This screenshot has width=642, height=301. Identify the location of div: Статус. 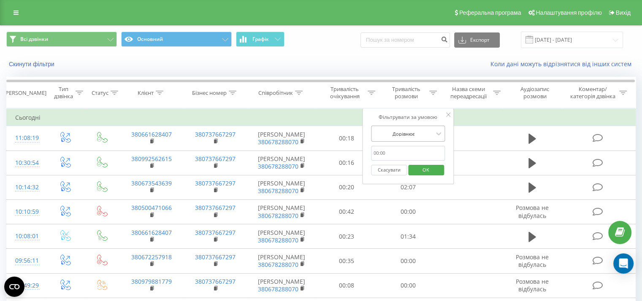
(100, 93).